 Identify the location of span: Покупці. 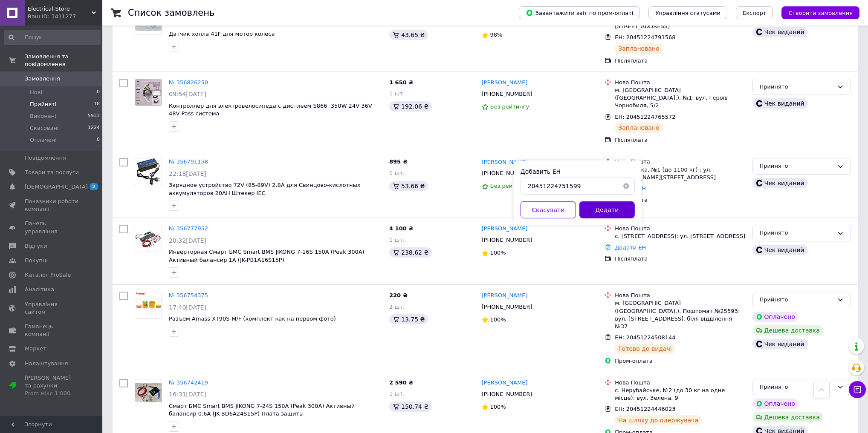
(36, 260).